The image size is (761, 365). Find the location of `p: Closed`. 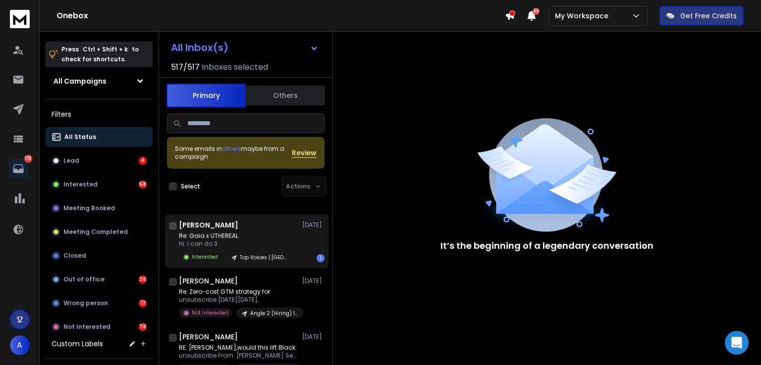

p: Closed is located at coordinates (75, 256).